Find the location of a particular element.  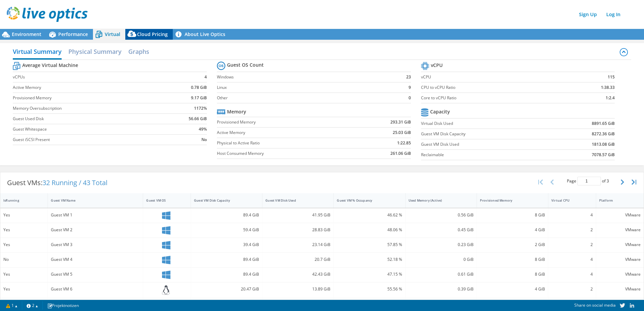

b: 1813.08 GiB is located at coordinates (603, 144).